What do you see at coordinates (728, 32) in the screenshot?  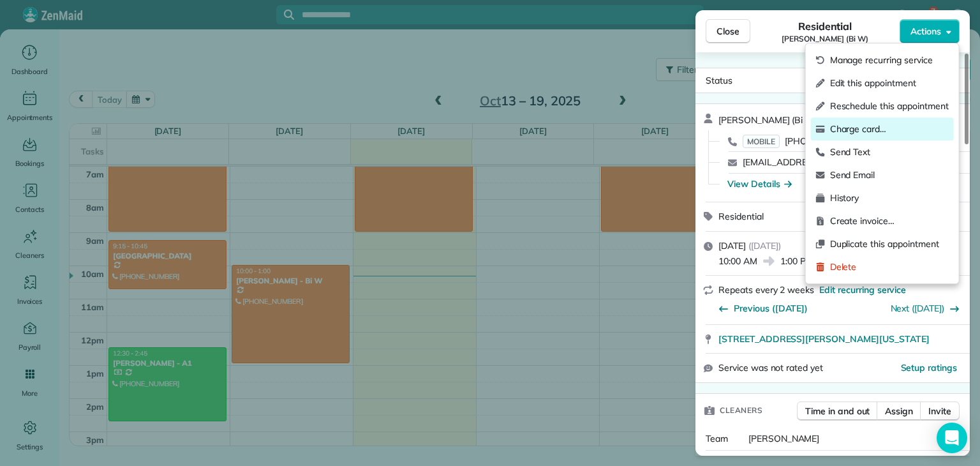 I see `span: Close` at bounding box center [728, 32].